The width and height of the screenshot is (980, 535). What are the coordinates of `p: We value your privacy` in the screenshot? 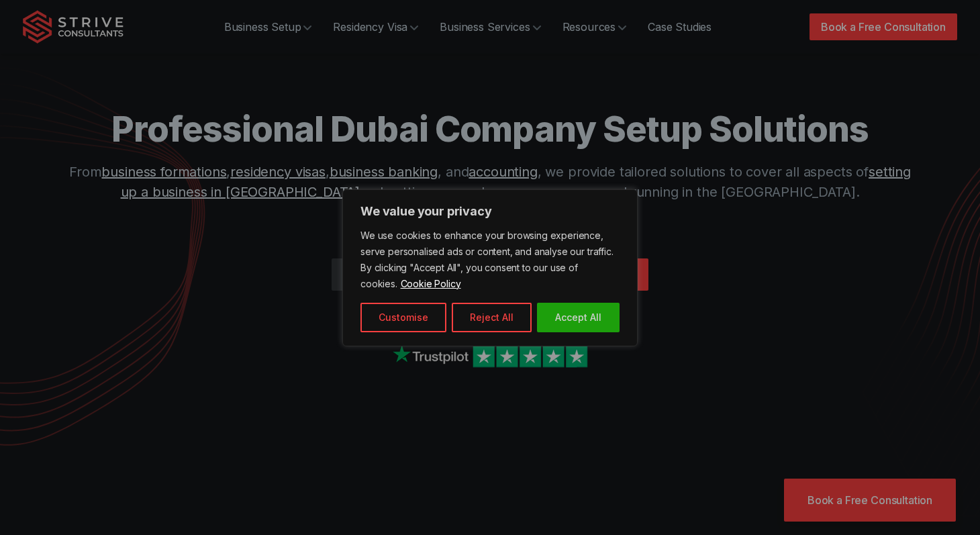 It's located at (490, 211).